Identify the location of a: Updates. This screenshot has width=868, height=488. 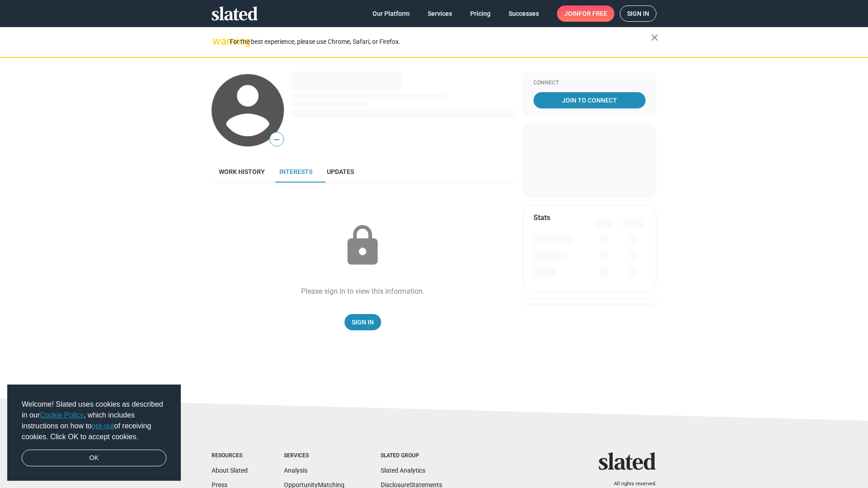
(340, 172).